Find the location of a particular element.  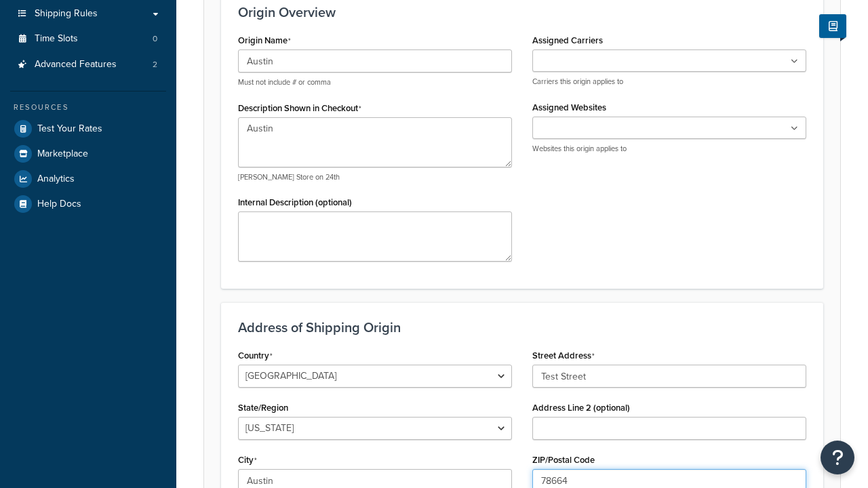

label: Description Shown in Checkout is located at coordinates (300, 109).